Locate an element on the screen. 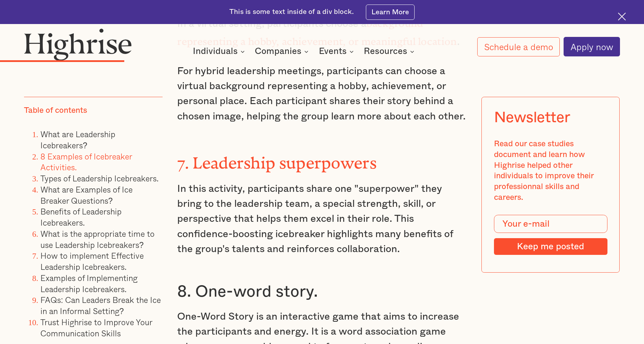 The height and width of the screenshot is (344, 644). a: FAQs: Can Leaders Break the Ice in an Informal Setting? is located at coordinates (100, 306).